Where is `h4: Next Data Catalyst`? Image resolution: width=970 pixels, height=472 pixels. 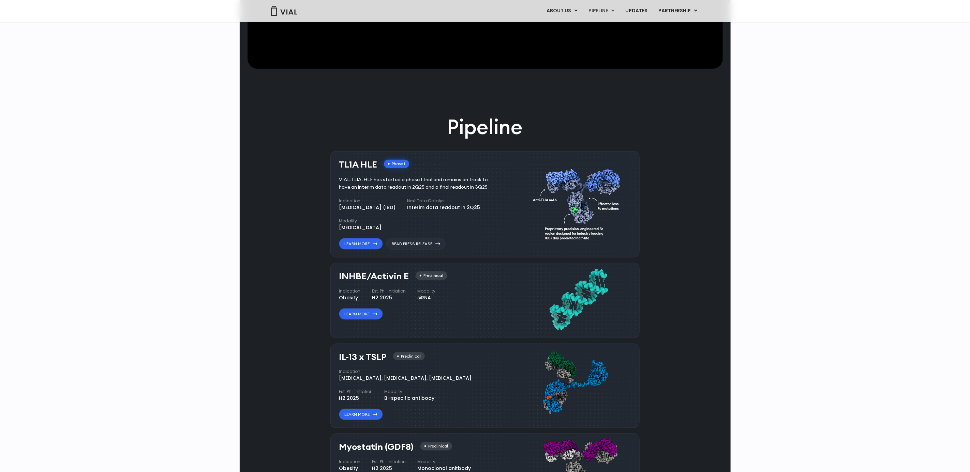 h4: Next Data Catalyst is located at coordinates (443, 201).